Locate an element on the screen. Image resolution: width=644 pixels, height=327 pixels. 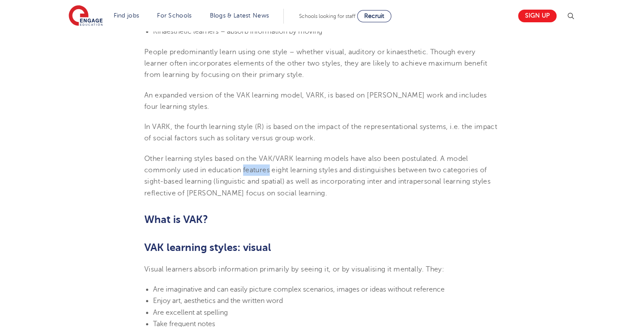
span: In VARK, the fourth learning style (R) is based on the impact of the representational systems, i.... is located at coordinates (320, 132).